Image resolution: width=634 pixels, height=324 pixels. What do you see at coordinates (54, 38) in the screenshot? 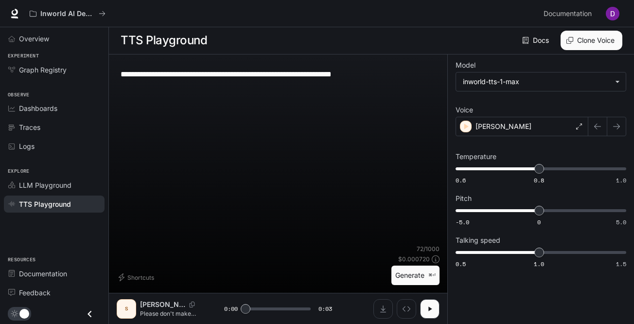
I see `a: Overview` at bounding box center [54, 38].